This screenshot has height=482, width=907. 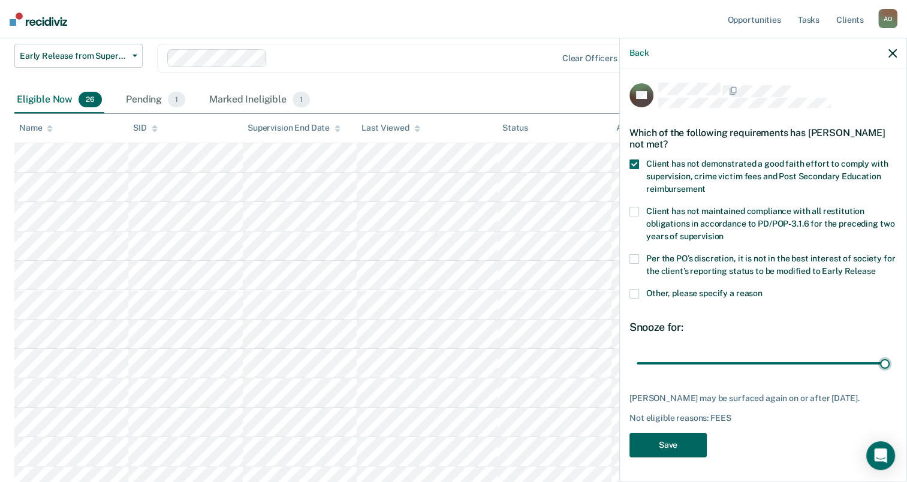 What do you see at coordinates (763, 418) in the screenshot?
I see `div: Not eligible reasons: FEES` at bounding box center [763, 418].